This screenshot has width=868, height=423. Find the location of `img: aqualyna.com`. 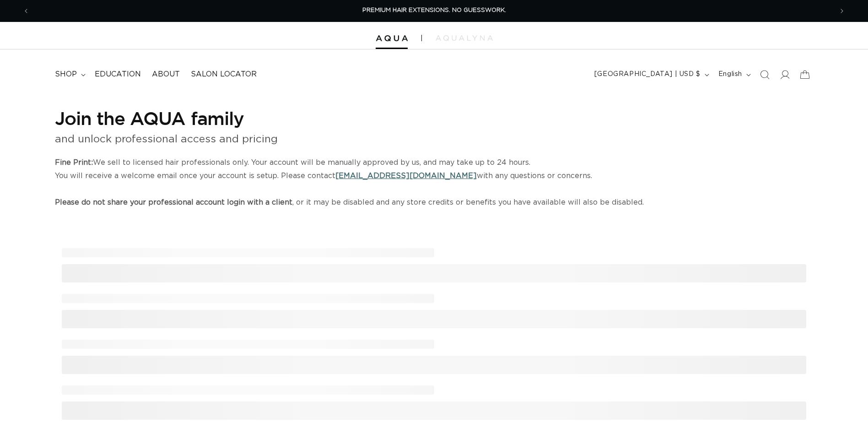

img: aqualyna.com is located at coordinates (464, 38).